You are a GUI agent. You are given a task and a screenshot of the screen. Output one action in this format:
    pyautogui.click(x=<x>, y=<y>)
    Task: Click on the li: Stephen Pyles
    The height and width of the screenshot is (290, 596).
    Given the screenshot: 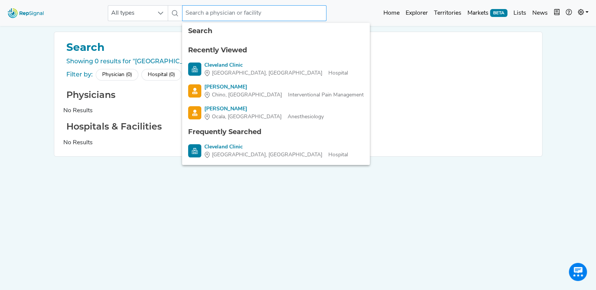 What is the action you would take?
    pyautogui.click(x=276, y=113)
    